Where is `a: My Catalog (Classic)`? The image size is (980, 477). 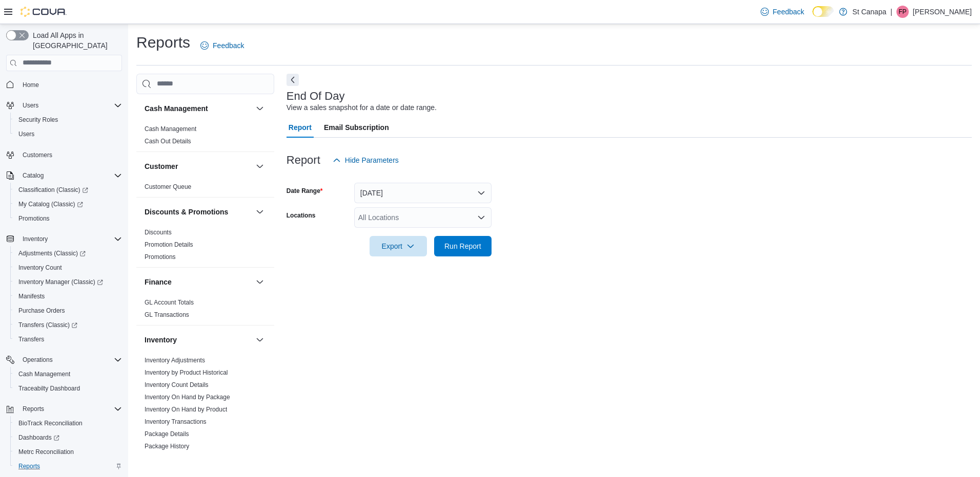
a: My Catalog (Classic) is located at coordinates (51, 204).